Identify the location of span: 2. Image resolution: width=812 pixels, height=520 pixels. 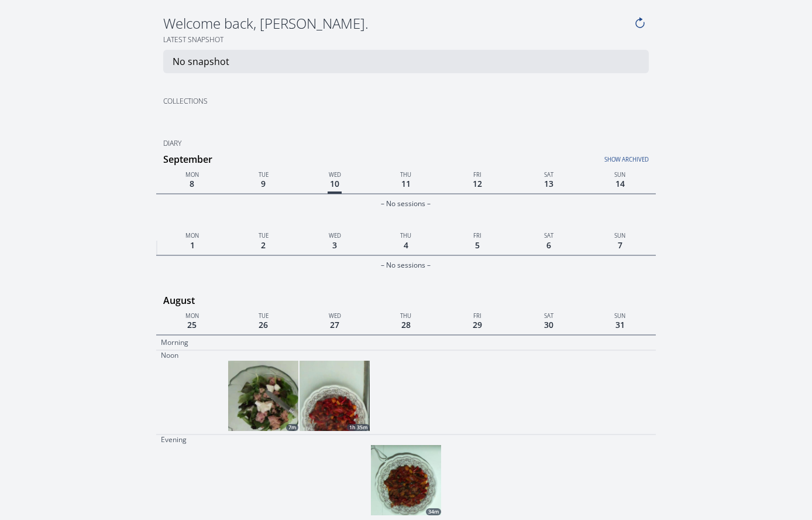
(263, 245).